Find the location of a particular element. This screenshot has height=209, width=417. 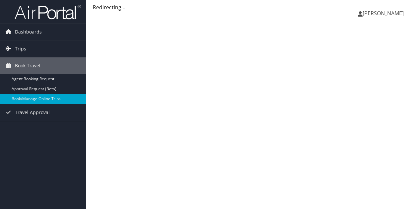

span: Book Travel is located at coordinates (28, 66).